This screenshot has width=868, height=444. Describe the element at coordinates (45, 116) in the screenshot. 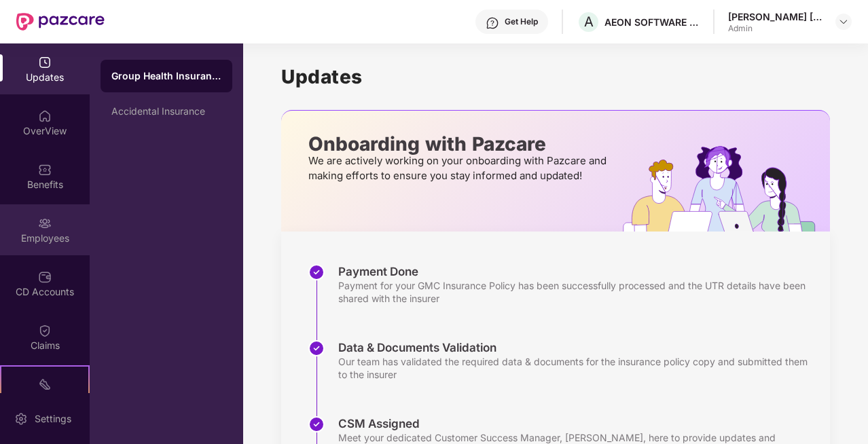

I see `img: svg+xml;base64,PHN2ZyBpZD0iSG9tZSIgeG1sbnM9Imh0dHA6Ly93d3cudzMub3JnLzIwMDAvc3ZnIiB3aWR0aD0iMjAiIG...` at that location.